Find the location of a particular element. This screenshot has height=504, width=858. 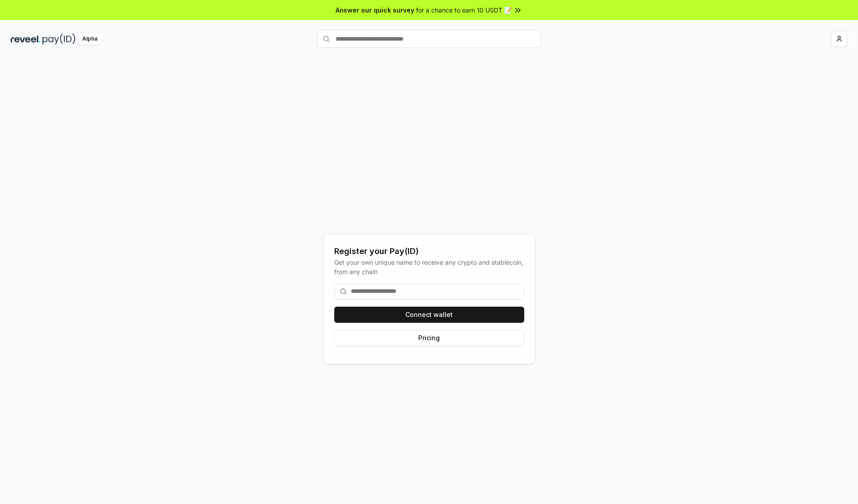

span: for a chance to earn 10 USDT 📝 is located at coordinates (464, 10).